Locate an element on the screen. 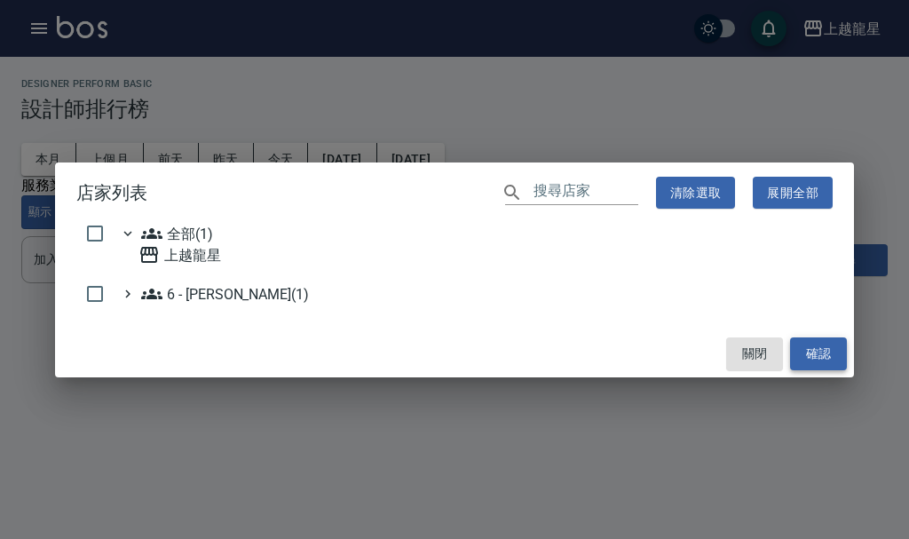 The image size is (909, 539). button: 關閉 is located at coordinates (755, 353).